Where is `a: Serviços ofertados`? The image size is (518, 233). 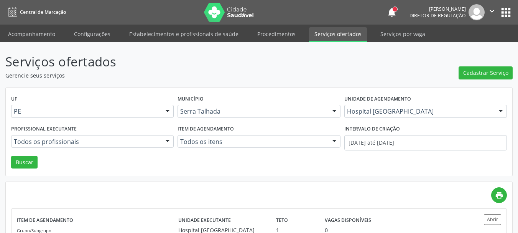 a: Serviços ofertados is located at coordinates (338, 35).